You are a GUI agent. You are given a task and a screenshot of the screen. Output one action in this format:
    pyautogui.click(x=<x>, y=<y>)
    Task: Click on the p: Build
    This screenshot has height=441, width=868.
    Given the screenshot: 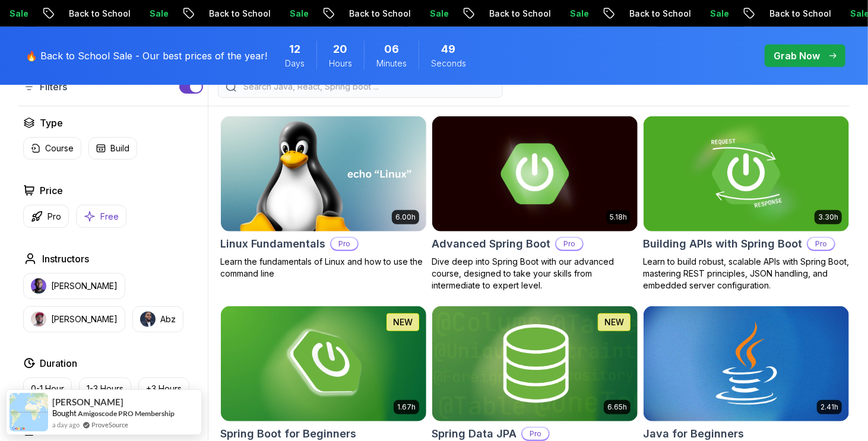 What is the action you would take?
    pyautogui.click(x=120, y=148)
    